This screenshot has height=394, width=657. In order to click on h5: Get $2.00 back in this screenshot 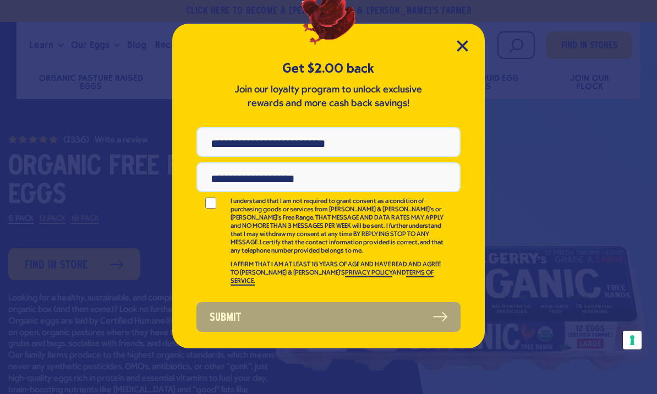, I will do `click(329, 68)`.